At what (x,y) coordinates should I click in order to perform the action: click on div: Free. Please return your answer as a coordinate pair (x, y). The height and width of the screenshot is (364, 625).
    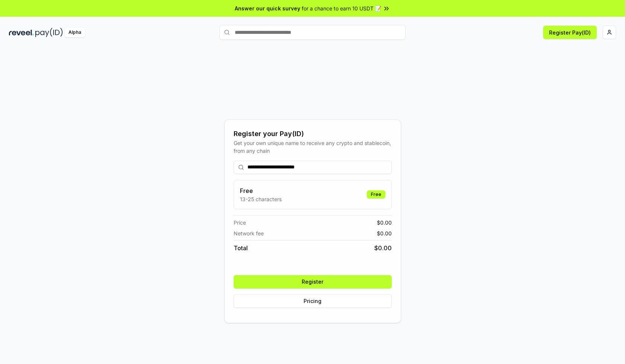
    Looking at the image, I should click on (376, 195).